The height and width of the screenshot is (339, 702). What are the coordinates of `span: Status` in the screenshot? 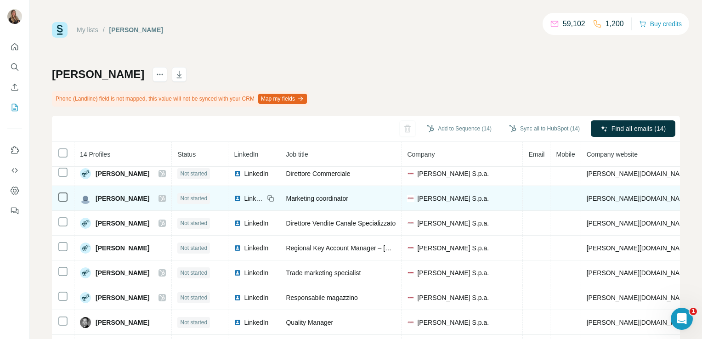 It's located at (187, 154).